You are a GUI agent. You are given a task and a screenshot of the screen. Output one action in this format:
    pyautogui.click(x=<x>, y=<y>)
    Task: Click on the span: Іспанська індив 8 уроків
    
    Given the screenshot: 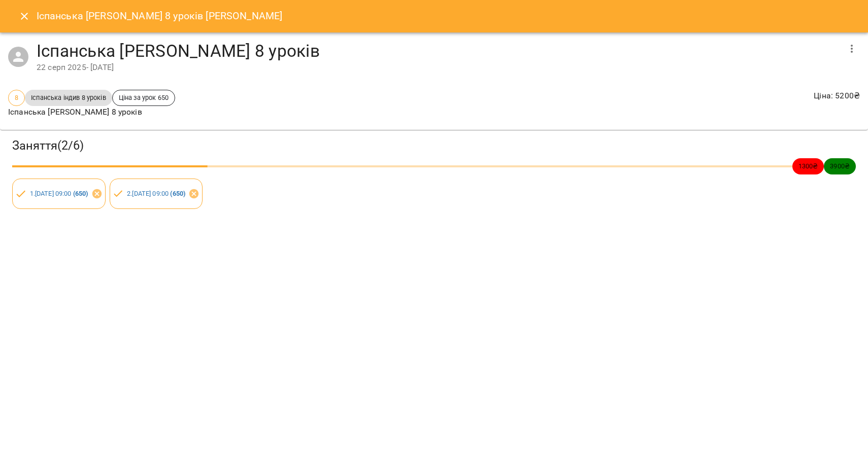 What is the action you would take?
    pyautogui.click(x=69, y=97)
    